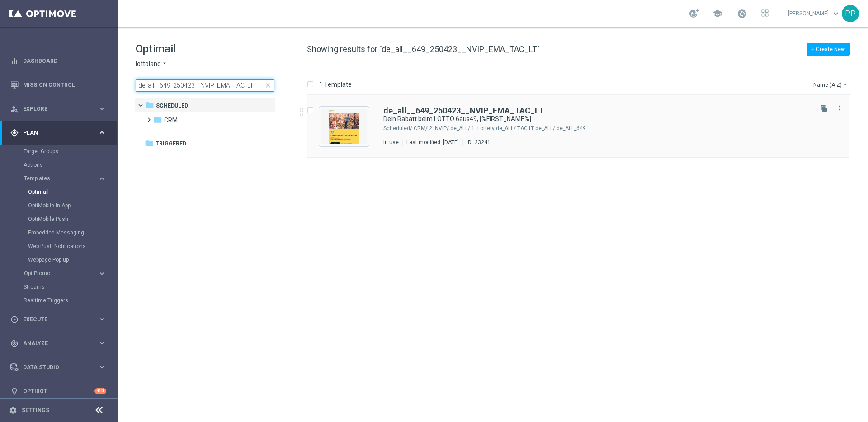 The height and width of the screenshot is (422, 868). Describe the element at coordinates (59, 287) in the screenshot. I see `a: Streams` at that location.